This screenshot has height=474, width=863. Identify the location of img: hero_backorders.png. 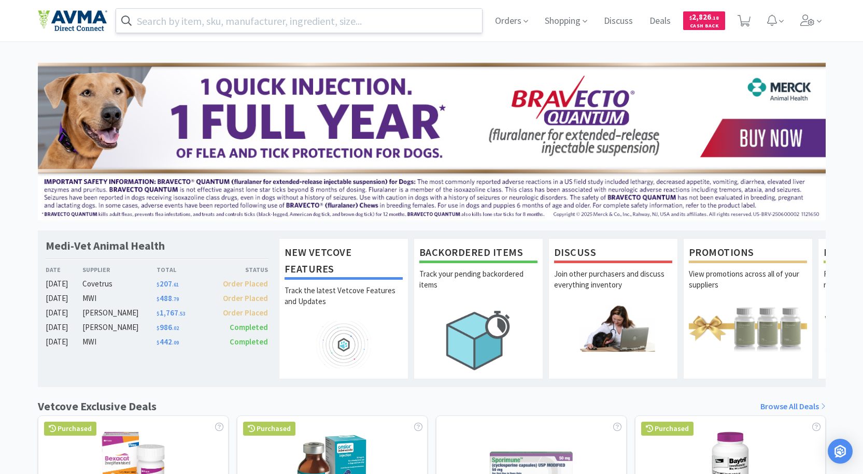
(478, 340).